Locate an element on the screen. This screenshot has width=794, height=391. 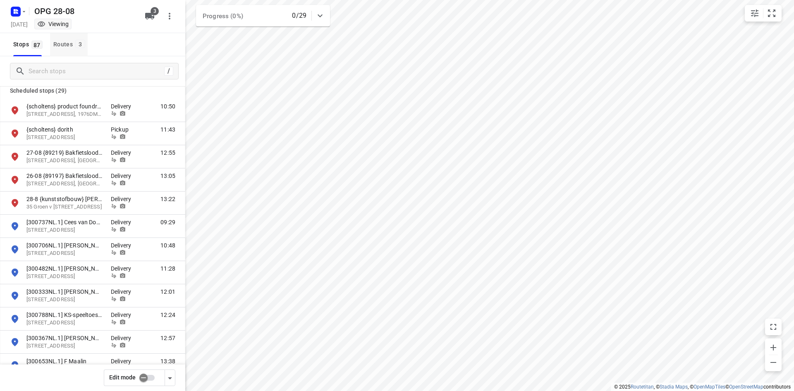
p: [300333NL.1] Paul van Santvoort is located at coordinates (65, 292).